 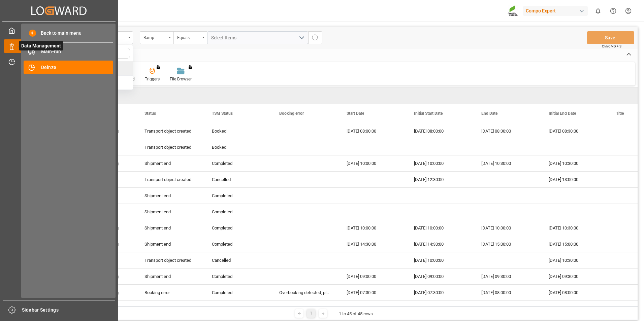 I want to click on a: Deinze, so click(x=68, y=67).